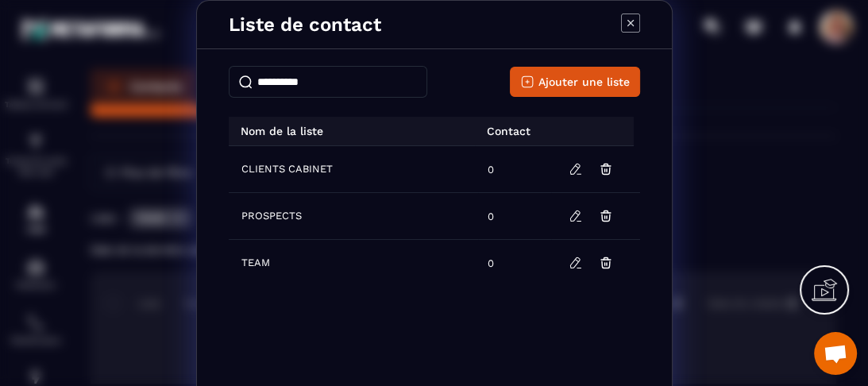  I want to click on div: Ouvrir le chat, so click(835, 353).